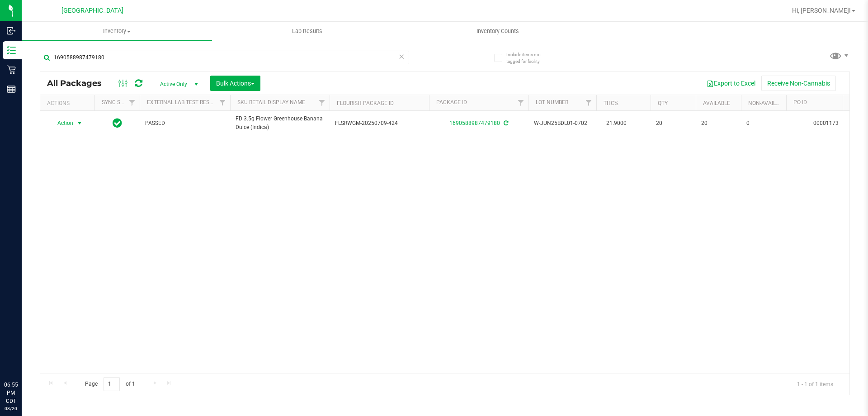  What do you see at coordinates (826, 123) in the screenshot?
I see `a: 00001173` at bounding box center [826, 123].